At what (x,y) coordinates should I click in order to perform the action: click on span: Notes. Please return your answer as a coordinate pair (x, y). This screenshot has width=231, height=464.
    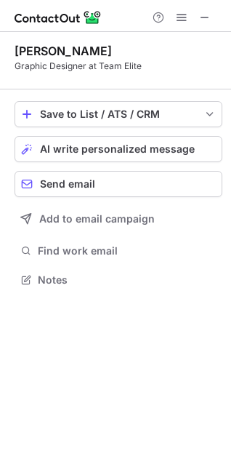
    Looking at the image, I should click on (127, 280).